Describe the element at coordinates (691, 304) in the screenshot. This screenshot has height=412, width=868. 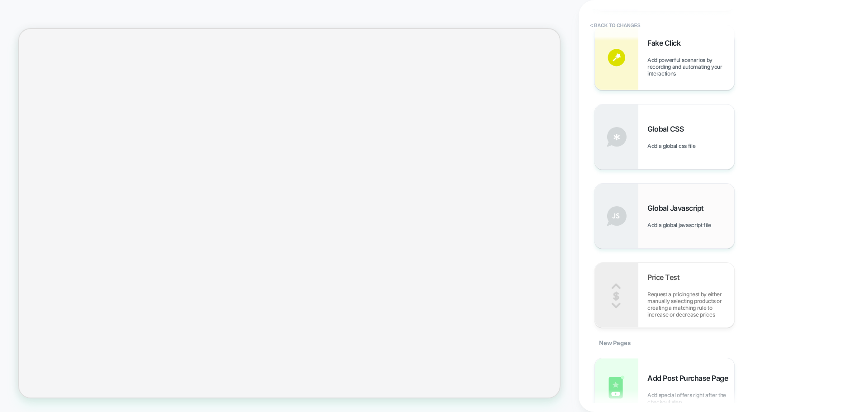
I see `span: Request a pricing test by either manually selecting products or creating a matching rule to incre...` at that location.